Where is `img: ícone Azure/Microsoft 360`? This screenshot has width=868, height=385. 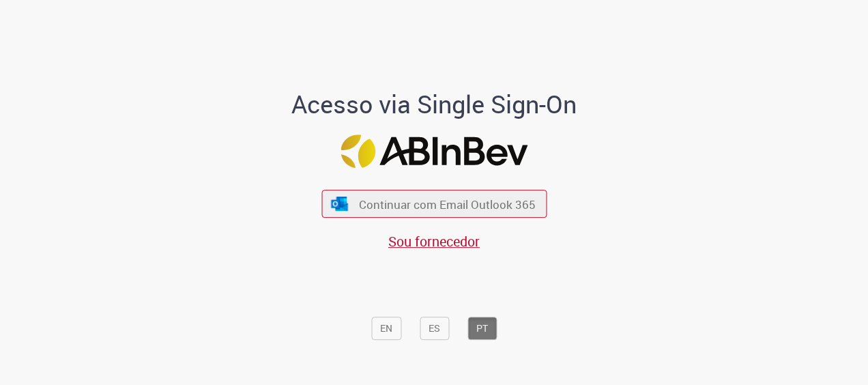
img: ícone Azure/Microsoft 360 is located at coordinates (340, 203).